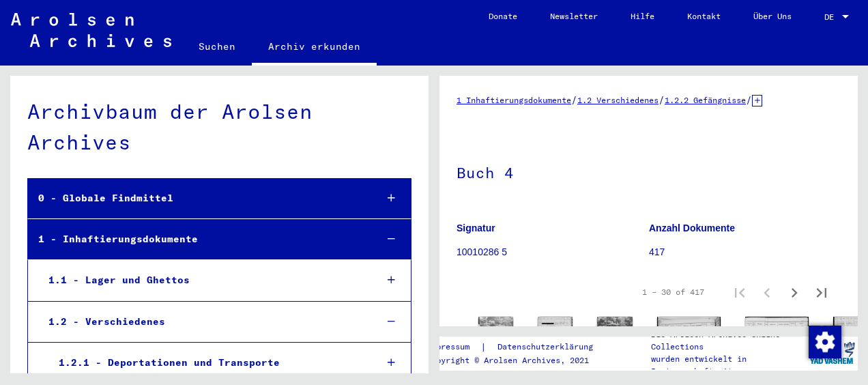 This screenshot has height=385, width=868. Describe the element at coordinates (476, 228) in the screenshot. I see `b: Signatur` at that location.